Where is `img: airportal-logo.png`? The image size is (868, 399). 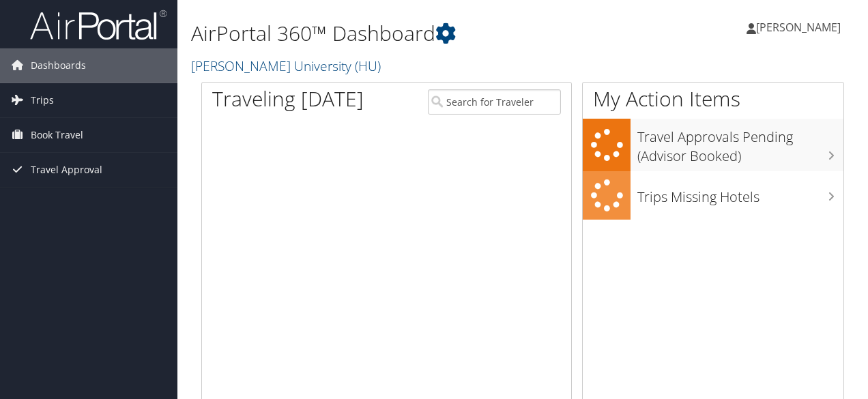
img: airportal-logo.png is located at coordinates (99, 24).